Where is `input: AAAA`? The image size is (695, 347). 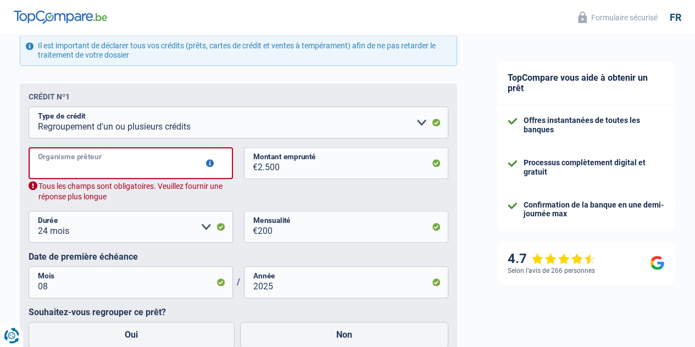
input: AAAA is located at coordinates (346, 282).